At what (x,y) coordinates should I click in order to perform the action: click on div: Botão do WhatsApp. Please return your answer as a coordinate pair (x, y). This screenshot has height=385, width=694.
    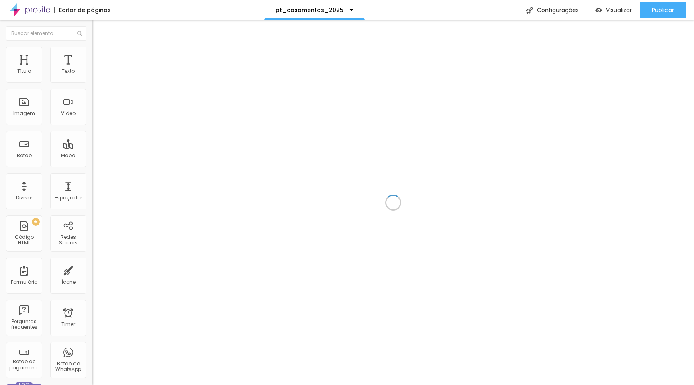
    Looking at the image, I should click on (68, 366).